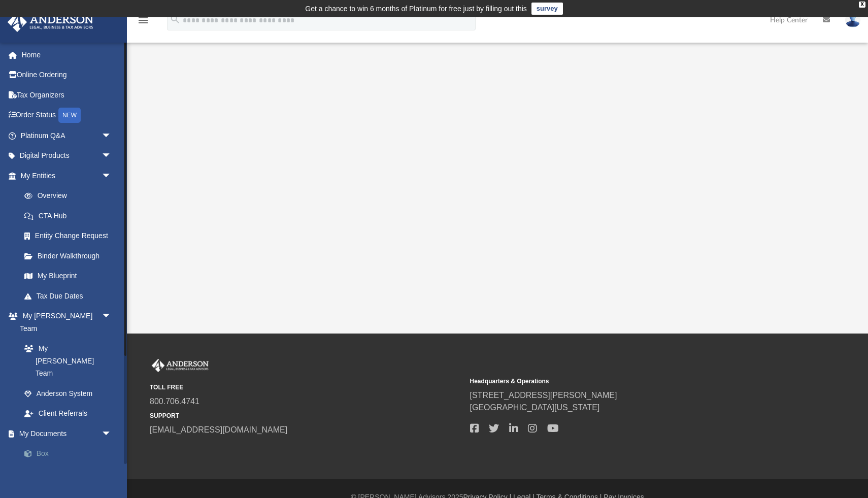  Describe the element at coordinates (71, 296) in the screenshot. I see `a: Tax Due Dates` at that location.